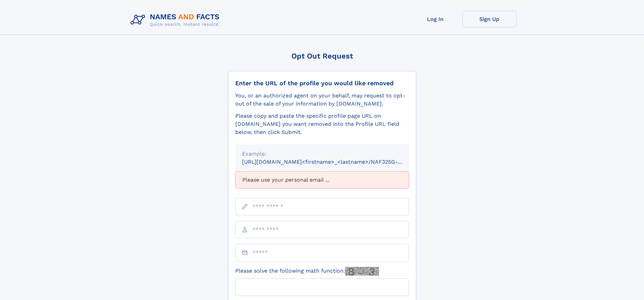 This screenshot has height=300, width=644. What do you see at coordinates (322, 83) in the screenshot?
I see `div: Enter the URL of the profile you would like removed` at bounding box center [322, 83].